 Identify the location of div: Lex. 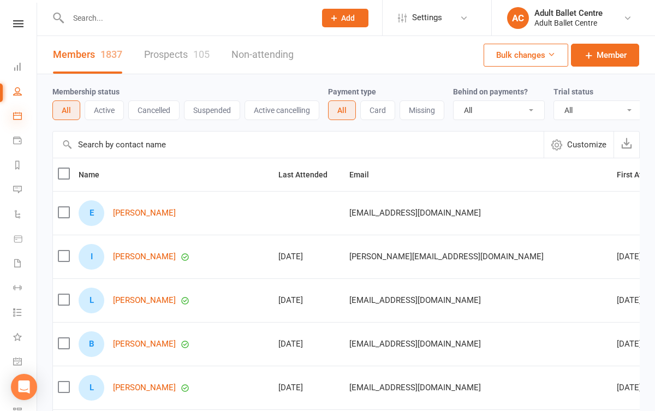
(91, 300).